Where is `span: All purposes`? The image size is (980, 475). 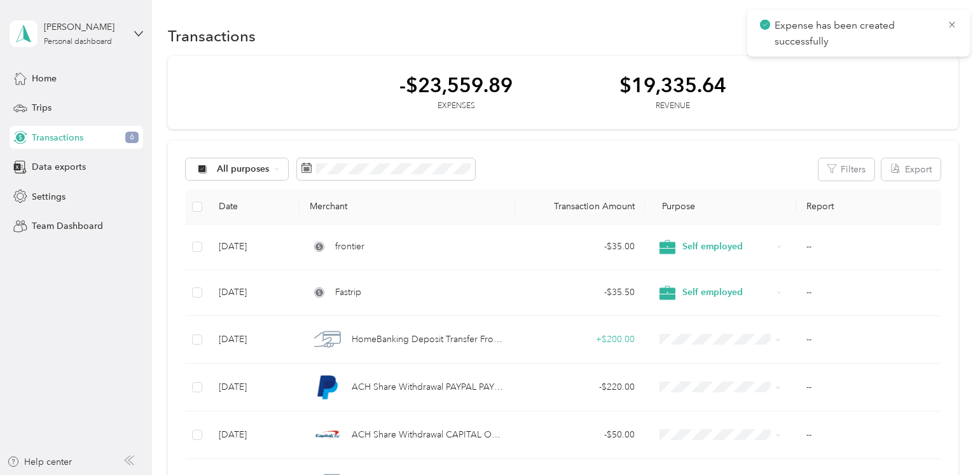
span: All purposes is located at coordinates (243, 169).